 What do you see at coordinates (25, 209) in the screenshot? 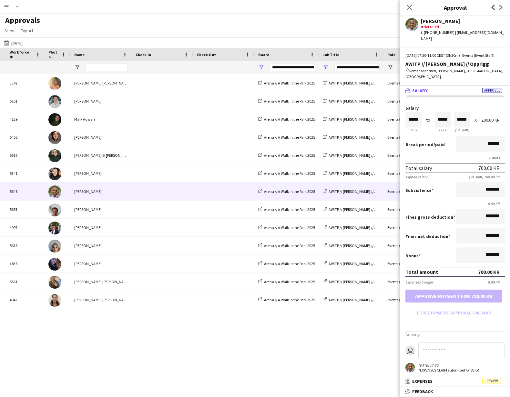
I see `div: 5651` at bounding box center [25, 209].